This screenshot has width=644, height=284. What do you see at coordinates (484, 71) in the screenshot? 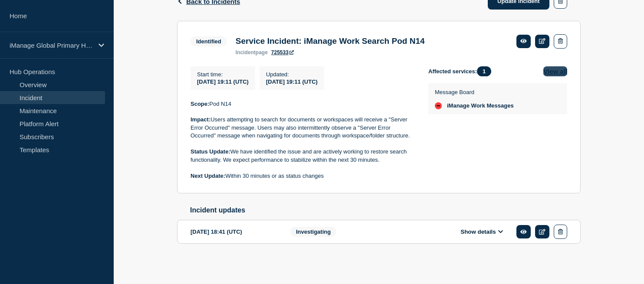
I see `span: 1` at bounding box center [484, 71].